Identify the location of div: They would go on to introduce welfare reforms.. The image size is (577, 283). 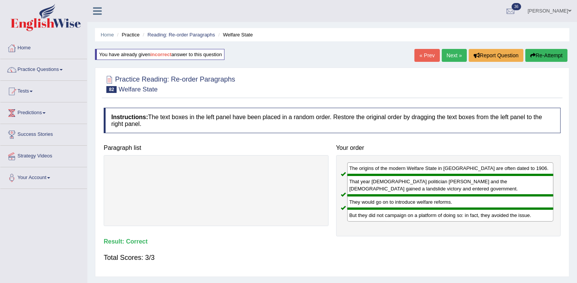
(450, 202).